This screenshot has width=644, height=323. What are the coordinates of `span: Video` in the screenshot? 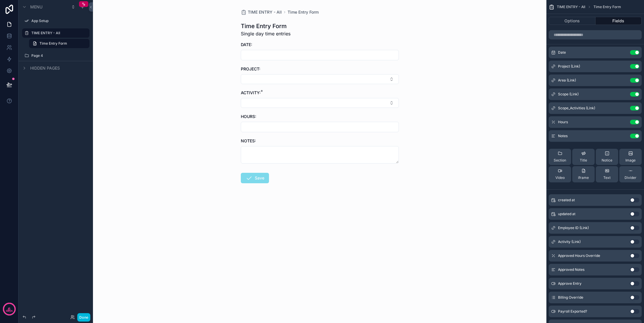 It's located at (560, 178).